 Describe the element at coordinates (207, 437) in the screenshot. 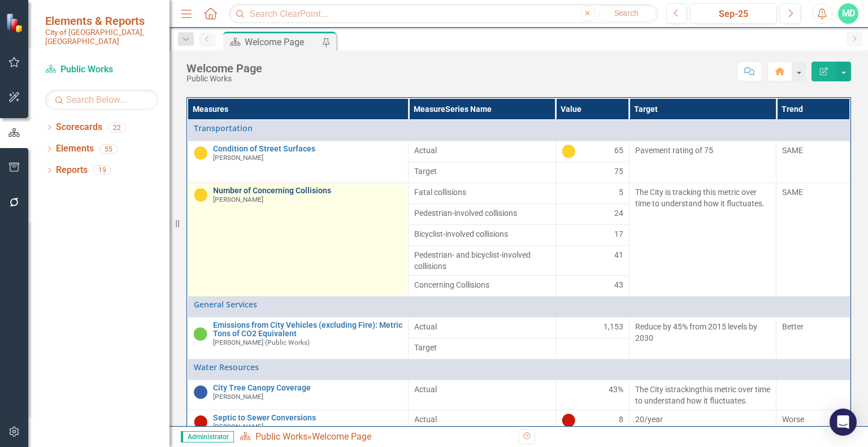

I see `span: Administrator` at that location.